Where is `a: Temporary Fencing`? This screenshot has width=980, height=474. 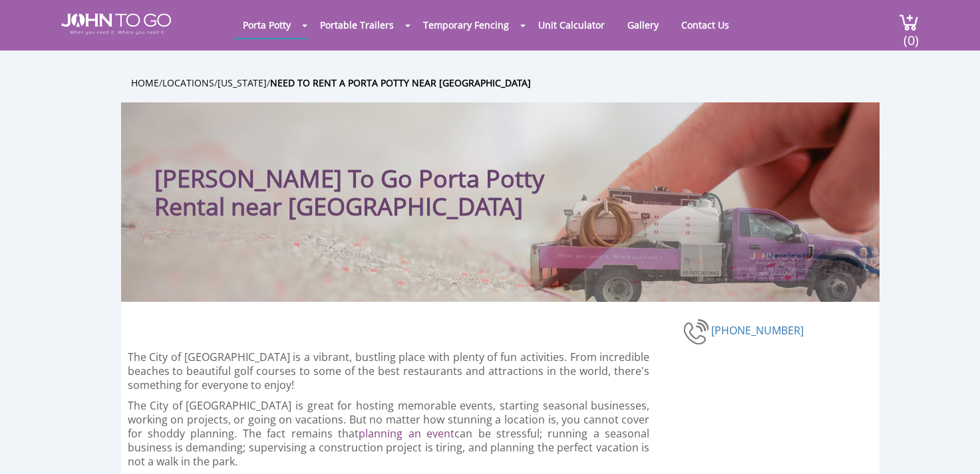 a: Temporary Fencing is located at coordinates (466, 24).